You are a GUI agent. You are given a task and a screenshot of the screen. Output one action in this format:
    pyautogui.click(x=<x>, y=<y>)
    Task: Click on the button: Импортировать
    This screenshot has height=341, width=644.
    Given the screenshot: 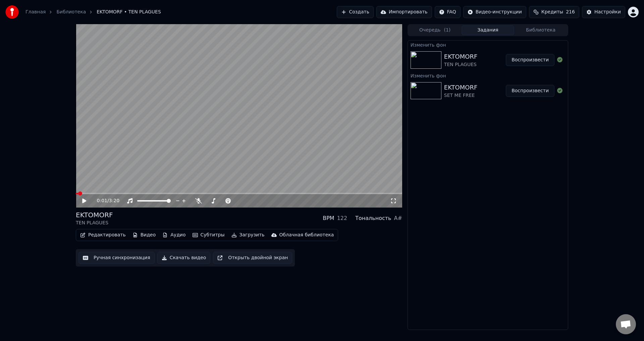 What is the action you would take?
    pyautogui.click(x=404, y=12)
    